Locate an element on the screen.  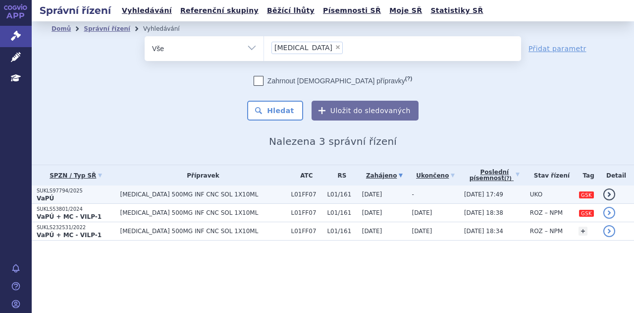
a: Zahájeno is located at coordinates (384, 175).